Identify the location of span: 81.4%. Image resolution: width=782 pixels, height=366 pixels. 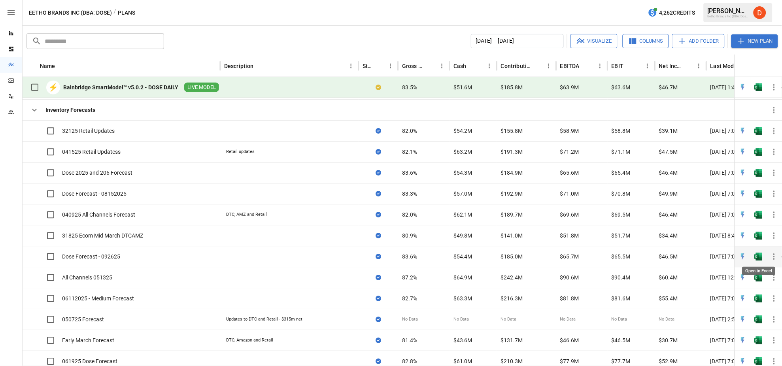
(410, 341).